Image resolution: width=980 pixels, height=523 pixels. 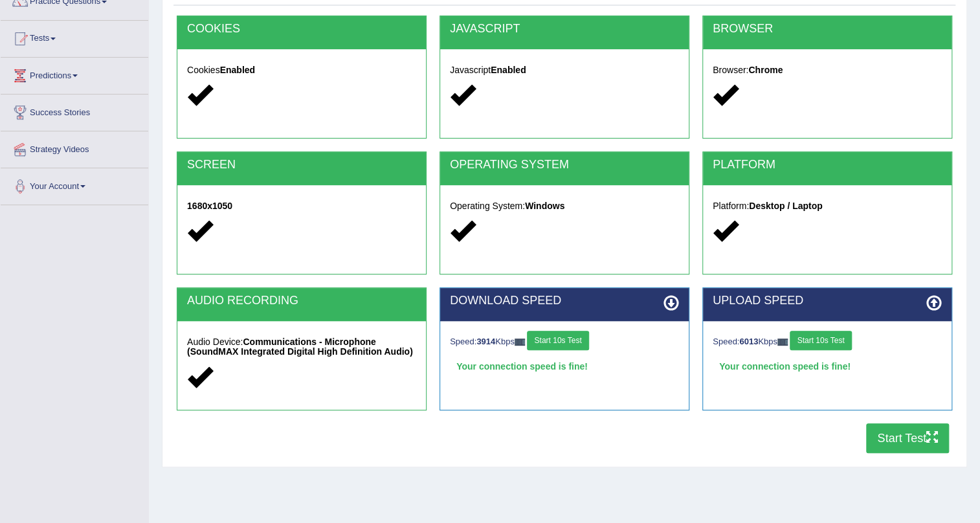 What do you see at coordinates (74, 37) in the screenshot?
I see `a: Tests` at bounding box center [74, 37].